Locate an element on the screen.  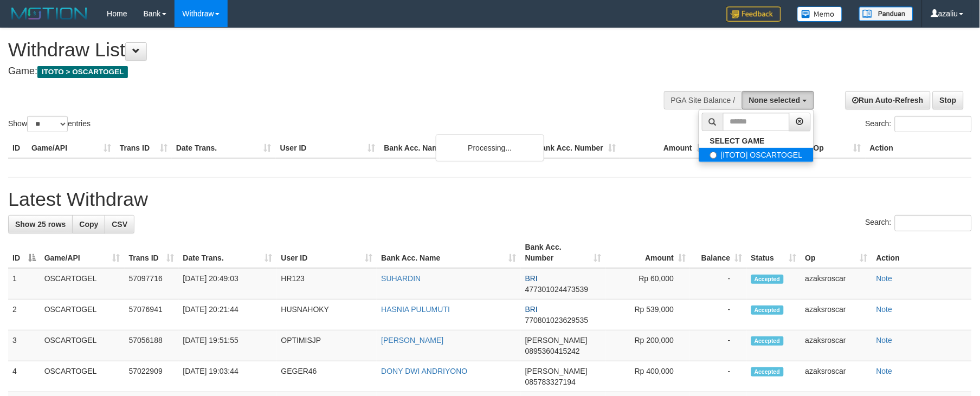
th: Amount is located at coordinates (664, 148).